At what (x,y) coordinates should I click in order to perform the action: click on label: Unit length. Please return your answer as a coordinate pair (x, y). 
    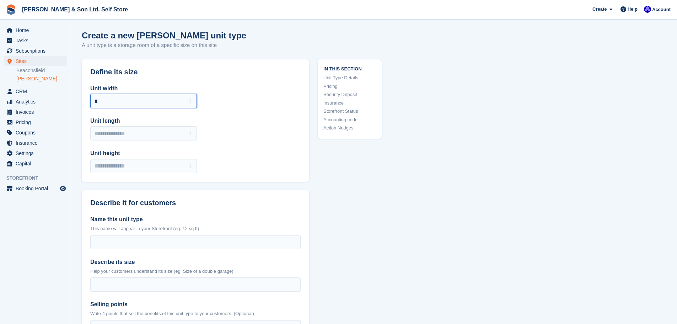
    Looking at the image, I should click on (144, 121).